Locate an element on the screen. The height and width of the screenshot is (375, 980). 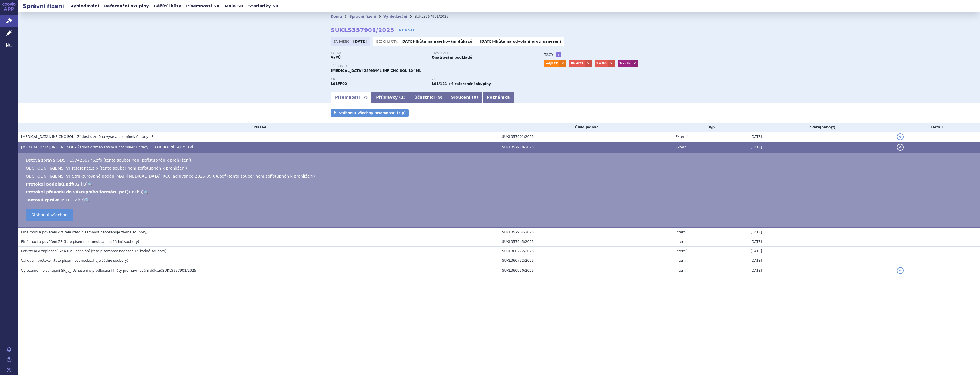
td: SUKL360272/2025 is located at coordinates (586, 251).